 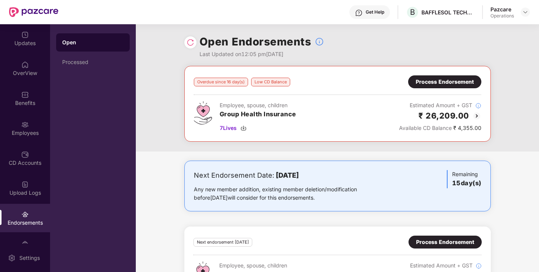 What do you see at coordinates (258, 114) in the screenshot?
I see `h3: Group Health Insurance` at bounding box center [258, 114].